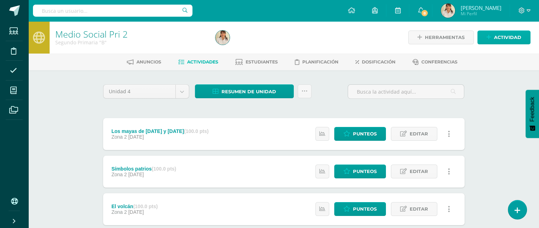 Image resolution: width=539 pixels, height=228 pixels. Describe the element at coordinates (504, 37) in the screenshot. I see `a: Actividad` at that location.